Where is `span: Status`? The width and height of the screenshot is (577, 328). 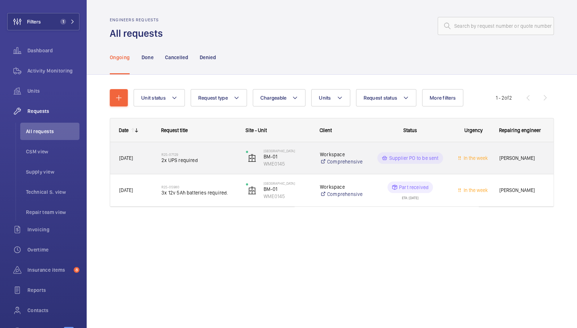 span: Status is located at coordinates (410, 130).